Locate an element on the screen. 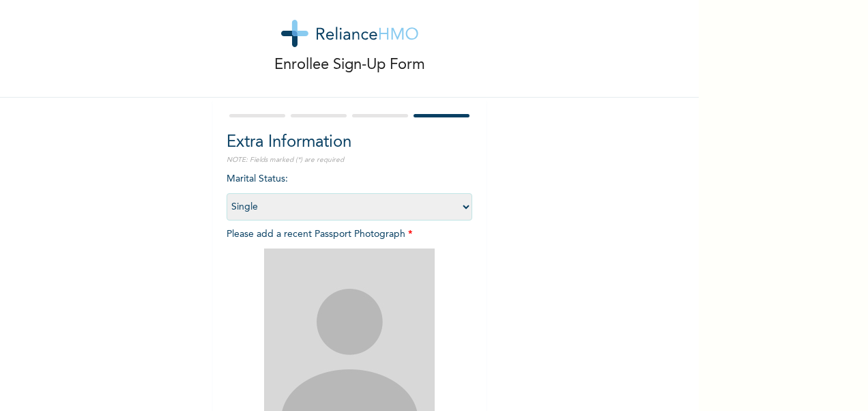 The width and height of the screenshot is (868, 411). h2: Extra Information is located at coordinates (349, 143).